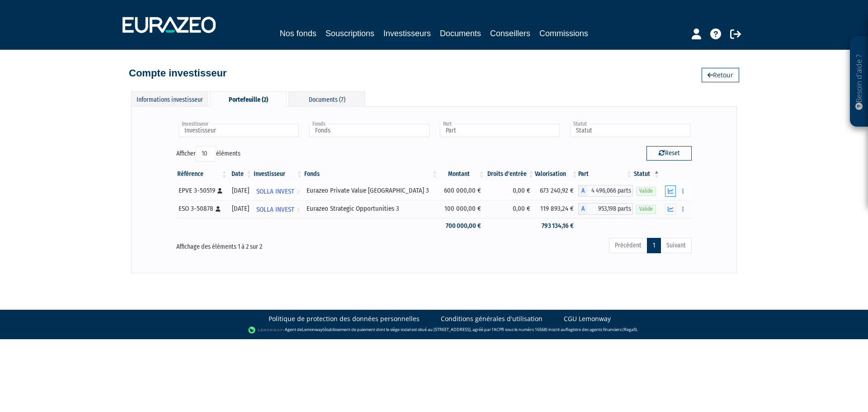 The image size is (868, 412). Describe the element at coordinates (201, 190) in the screenshot. I see `div: EPVE 3-50519` at that location.